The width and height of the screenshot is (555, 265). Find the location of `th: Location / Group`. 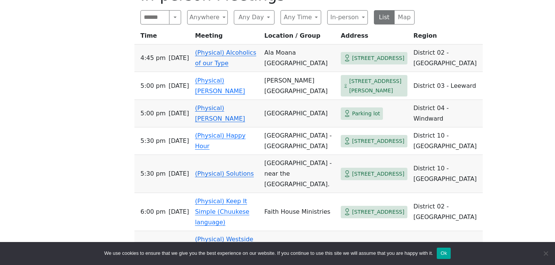

th: Location / Group is located at coordinates (299, 37).